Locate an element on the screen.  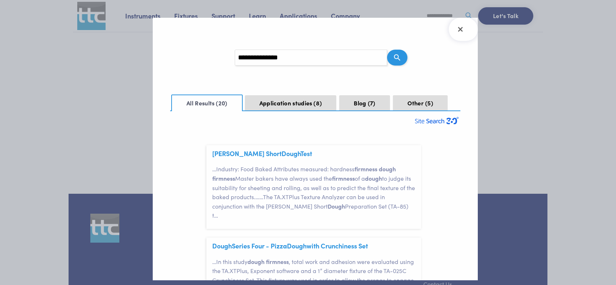
article: Miller Short Dough Test is located at coordinates (314, 187).